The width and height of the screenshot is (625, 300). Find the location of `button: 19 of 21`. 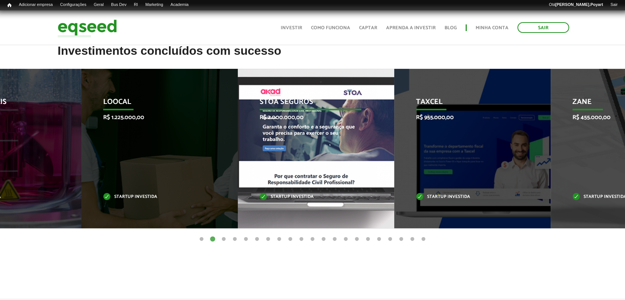

button: 19 of 21 is located at coordinates (401, 239).